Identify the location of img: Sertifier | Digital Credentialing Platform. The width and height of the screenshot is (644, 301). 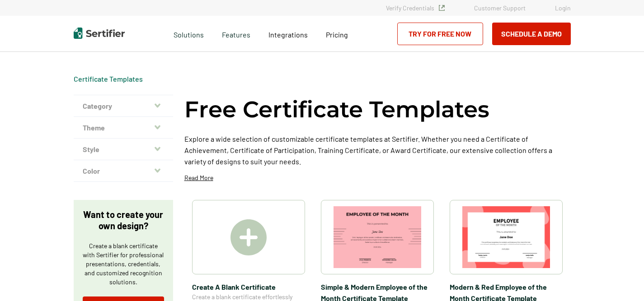
(99, 33).